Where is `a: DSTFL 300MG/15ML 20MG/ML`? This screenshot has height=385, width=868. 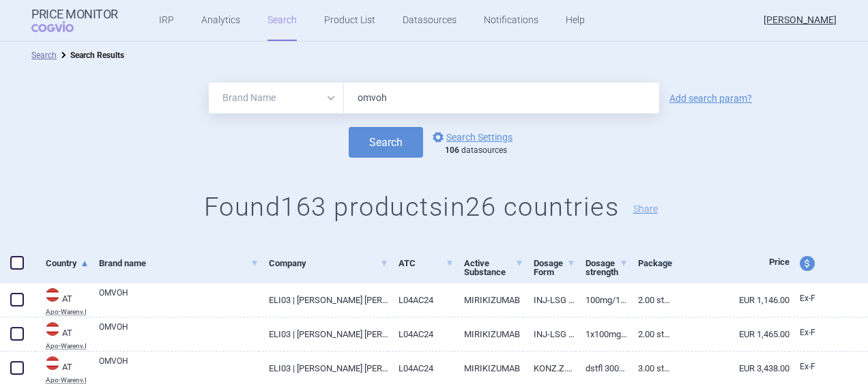
a: DSTFL 300MG/15ML 20MG/ML is located at coordinates (601, 368).